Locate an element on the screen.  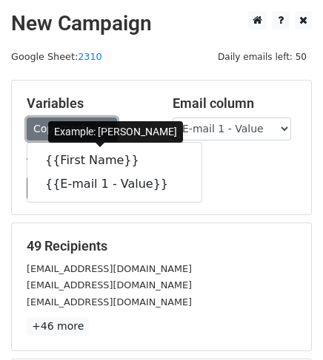
a: Copy/paste... is located at coordinates (72, 129).